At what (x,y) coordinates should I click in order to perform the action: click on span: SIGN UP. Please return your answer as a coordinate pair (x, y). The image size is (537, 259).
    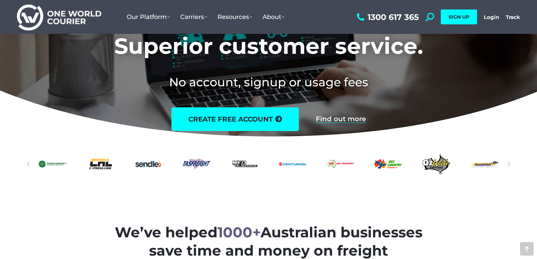
    Looking at the image, I should click on (459, 17).